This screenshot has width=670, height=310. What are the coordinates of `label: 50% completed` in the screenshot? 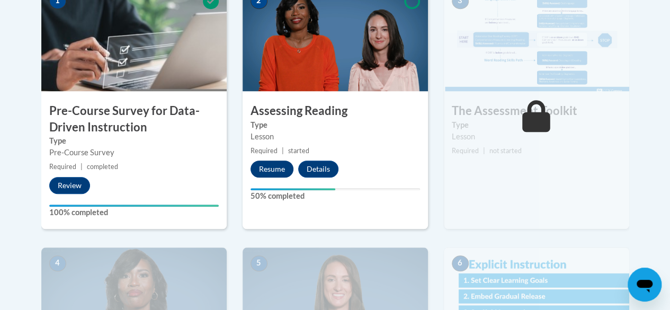 It's located at (335, 196).